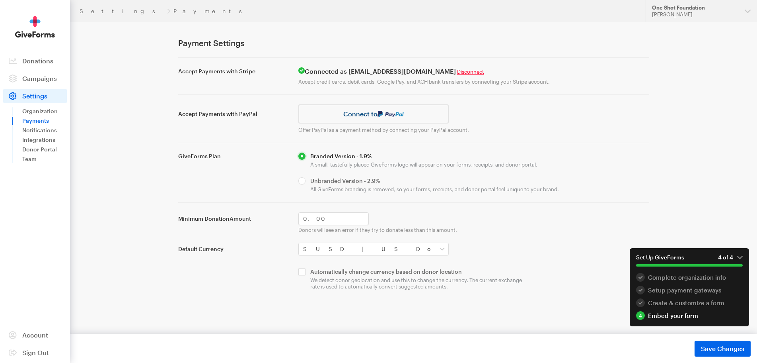 This screenshot has height=363, width=757. What do you see at coordinates (690, 290) in the screenshot?
I see `div: Setup payment gateways` at bounding box center [690, 290].